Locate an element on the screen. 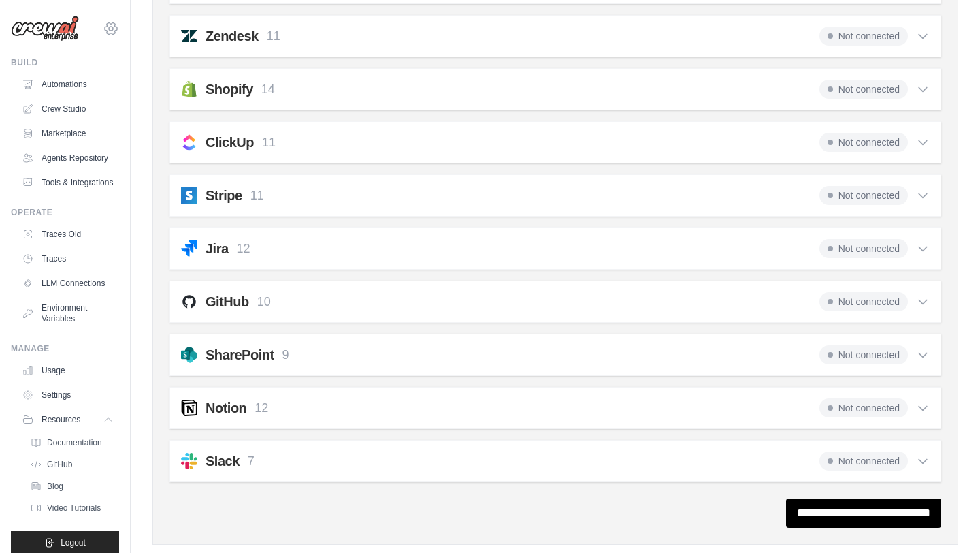 The width and height of the screenshot is (980, 553). img: Logo is located at coordinates (45, 28).